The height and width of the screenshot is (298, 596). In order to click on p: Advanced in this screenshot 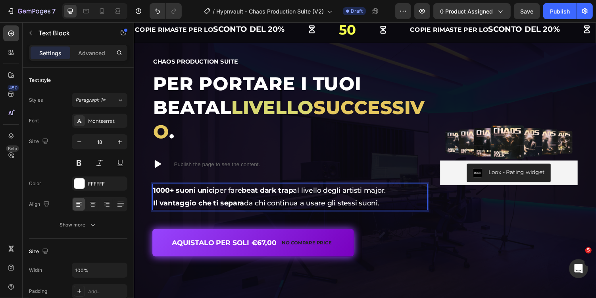, I will do `click(92, 53)`.